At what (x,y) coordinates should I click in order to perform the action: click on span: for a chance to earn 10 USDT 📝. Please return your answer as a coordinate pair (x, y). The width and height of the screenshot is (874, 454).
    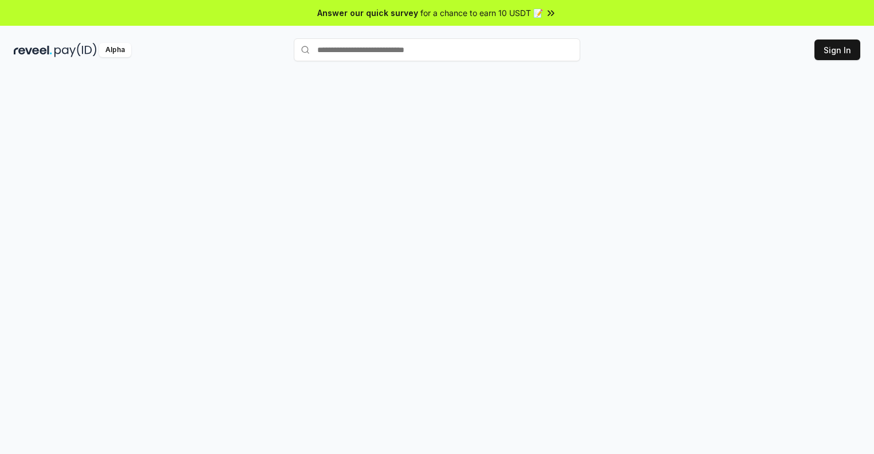
    Looking at the image, I should click on (482, 13).